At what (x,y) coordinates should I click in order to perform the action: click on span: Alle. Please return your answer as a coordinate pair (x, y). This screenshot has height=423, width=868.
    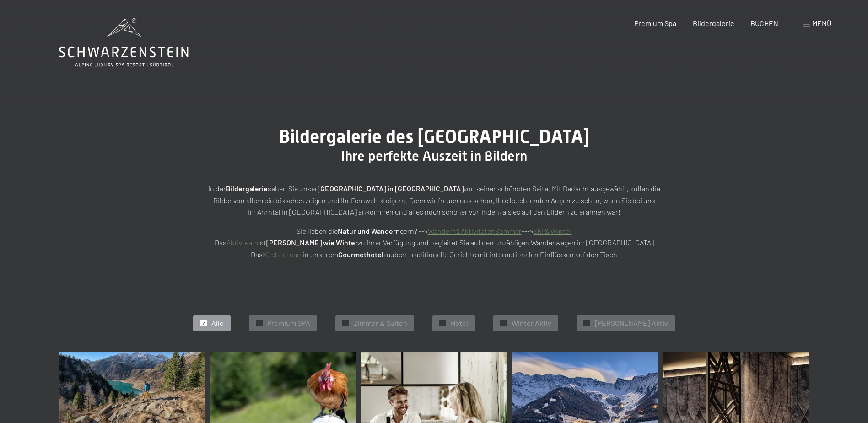
    Looking at the image, I should click on (218, 323).